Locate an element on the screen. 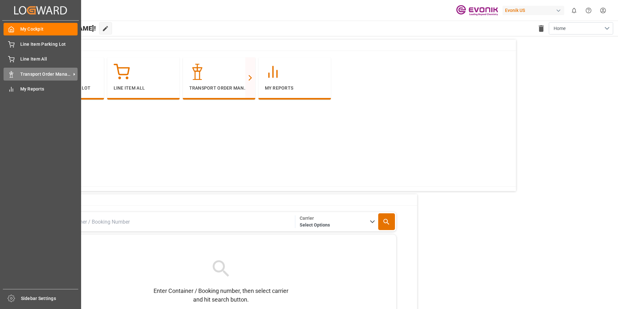  span: My Cockpit is located at coordinates (49, 29).